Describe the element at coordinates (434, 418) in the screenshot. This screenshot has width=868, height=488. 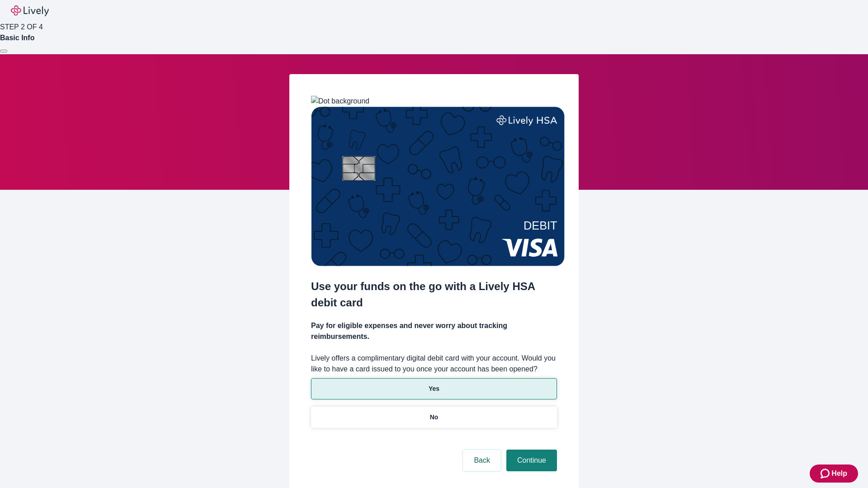
I see `button: No` at that location.